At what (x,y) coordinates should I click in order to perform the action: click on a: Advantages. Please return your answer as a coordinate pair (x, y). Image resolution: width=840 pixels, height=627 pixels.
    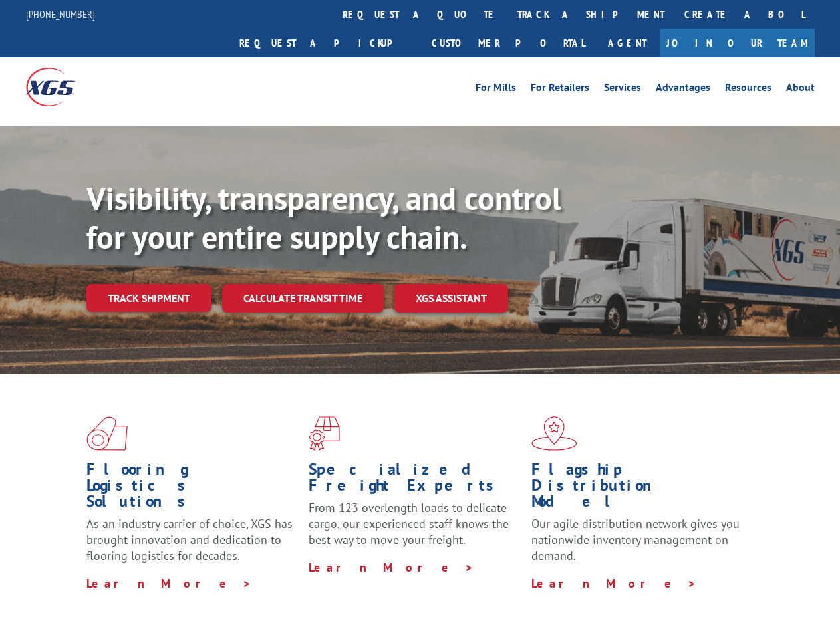
    Looking at the image, I should click on (683, 89).